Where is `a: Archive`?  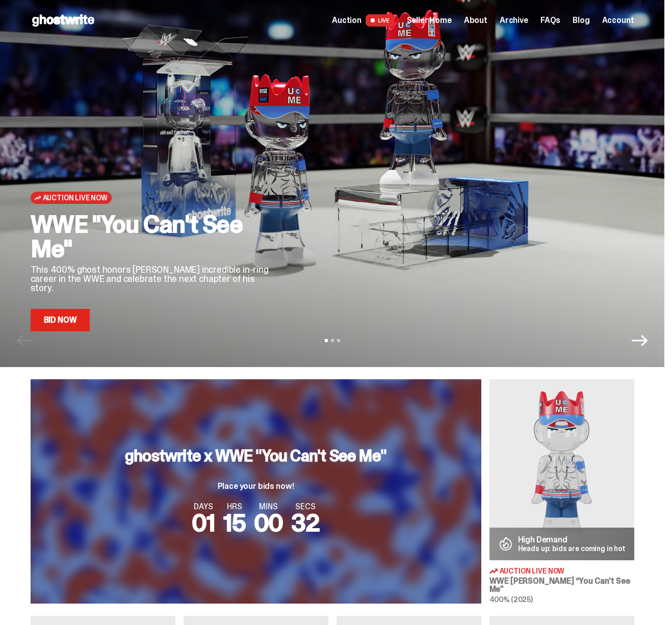 a: Archive is located at coordinates (514, 21).